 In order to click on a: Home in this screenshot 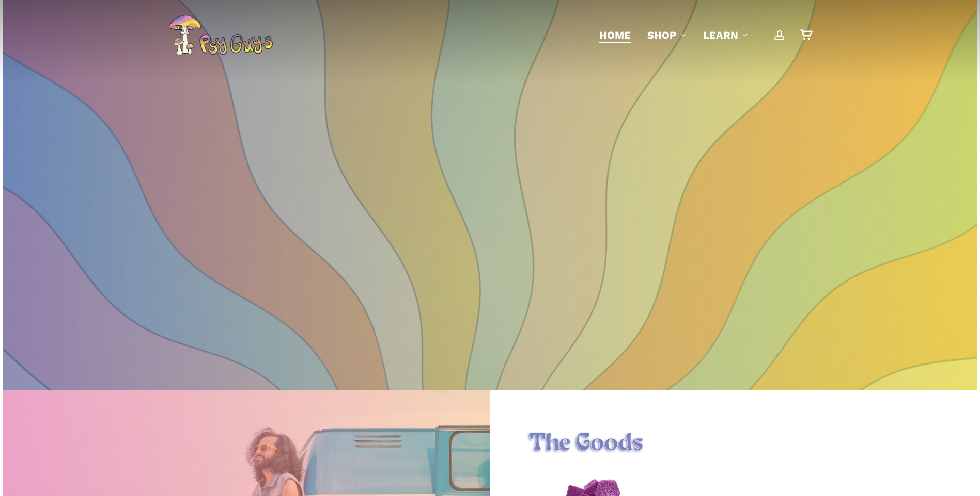, I will do `click(615, 35)`.